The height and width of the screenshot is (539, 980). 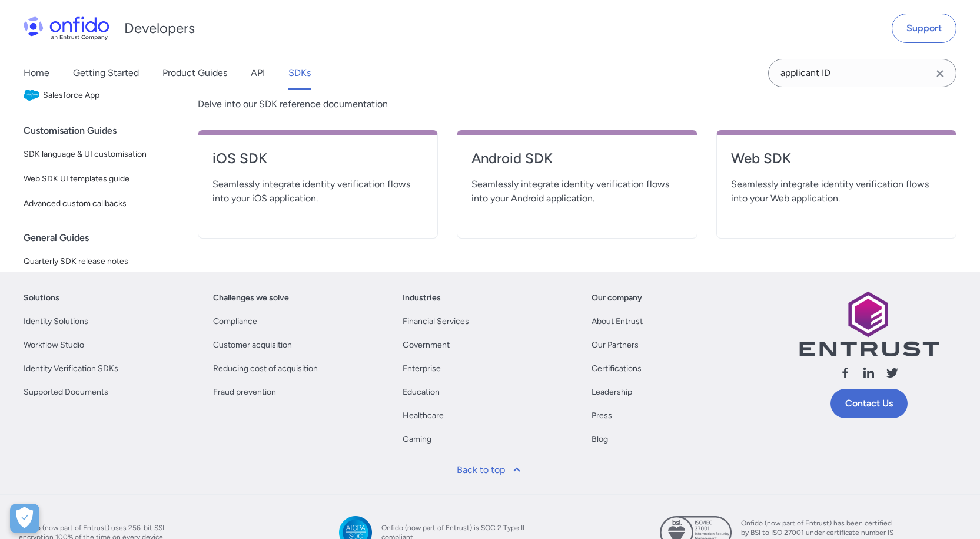 I want to click on a: Web SDK, so click(x=837, y=163).